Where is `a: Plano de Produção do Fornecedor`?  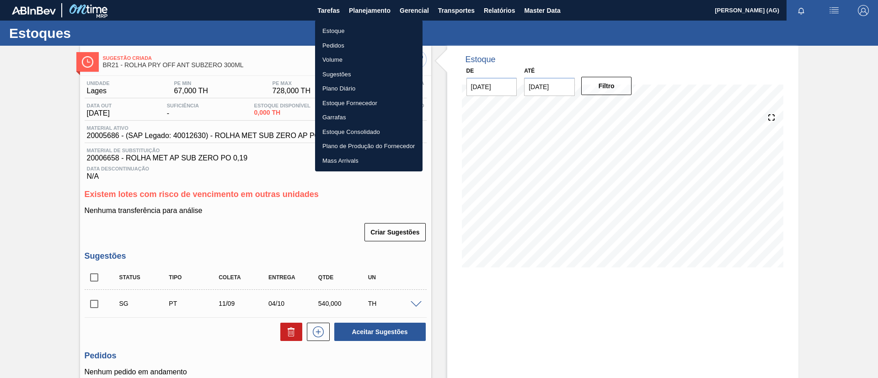 a: Plano de Produção do Fornecedor is located at coordinates (369, 146).